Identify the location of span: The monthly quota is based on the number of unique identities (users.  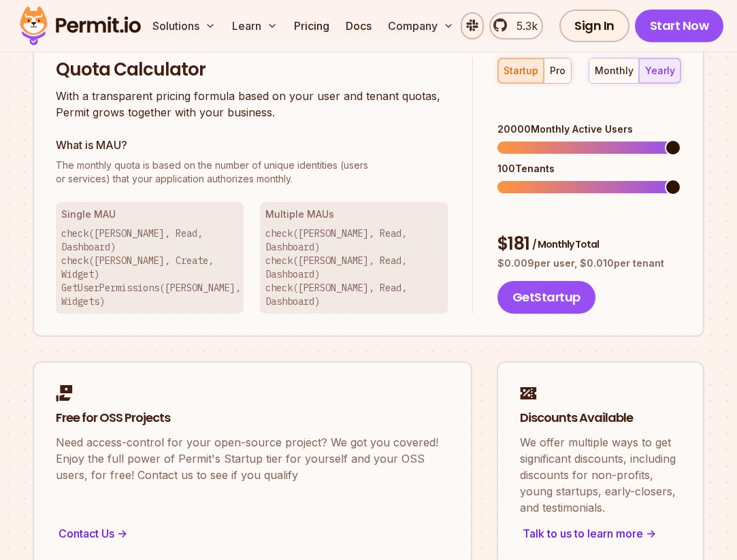
(251, 166).